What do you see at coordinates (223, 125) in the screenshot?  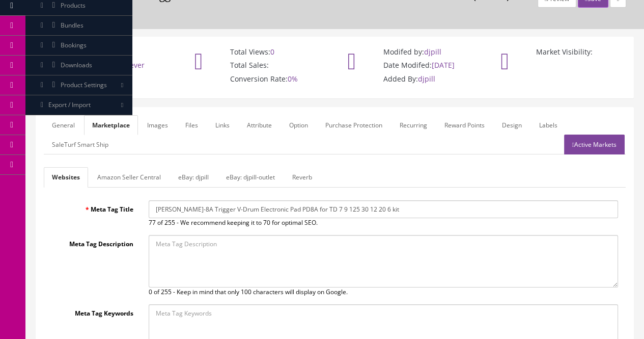 I see `a: Links` at bounding box center [223, 125].